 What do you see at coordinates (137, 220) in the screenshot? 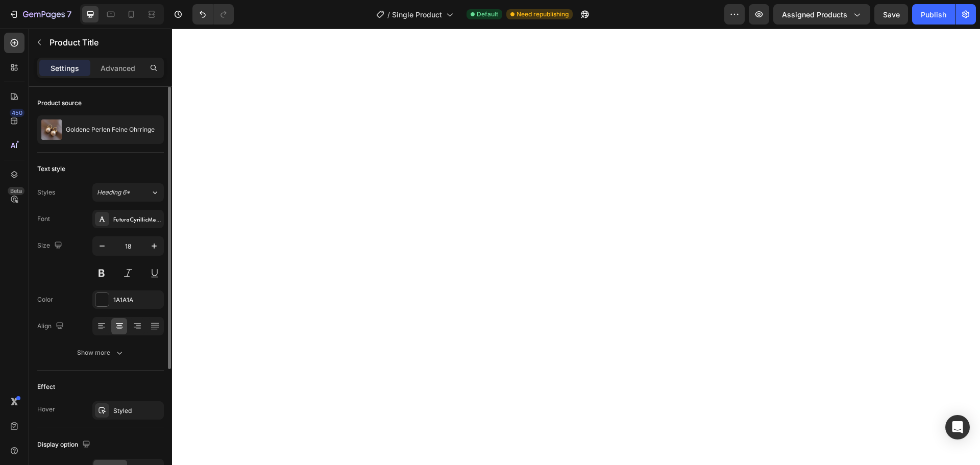
I see `div: FuturaCyrillicMedium` at bounding box center [137, 220].